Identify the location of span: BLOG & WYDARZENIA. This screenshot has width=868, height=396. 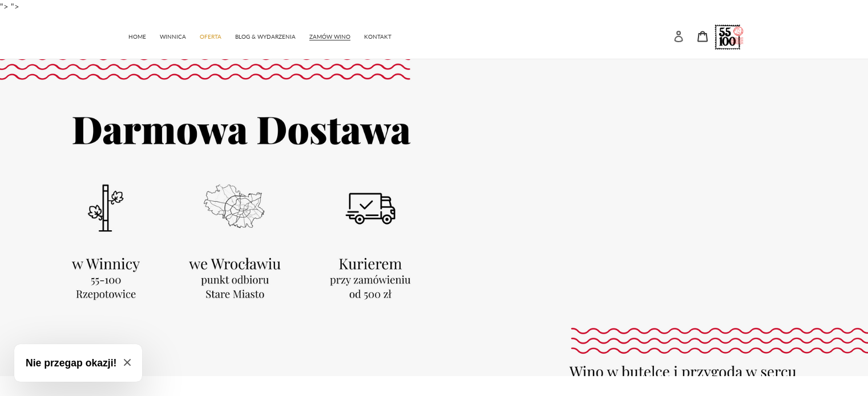
(266, 36).